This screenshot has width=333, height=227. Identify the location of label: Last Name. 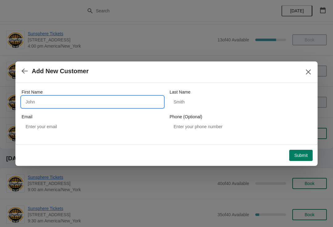
(180, 92).